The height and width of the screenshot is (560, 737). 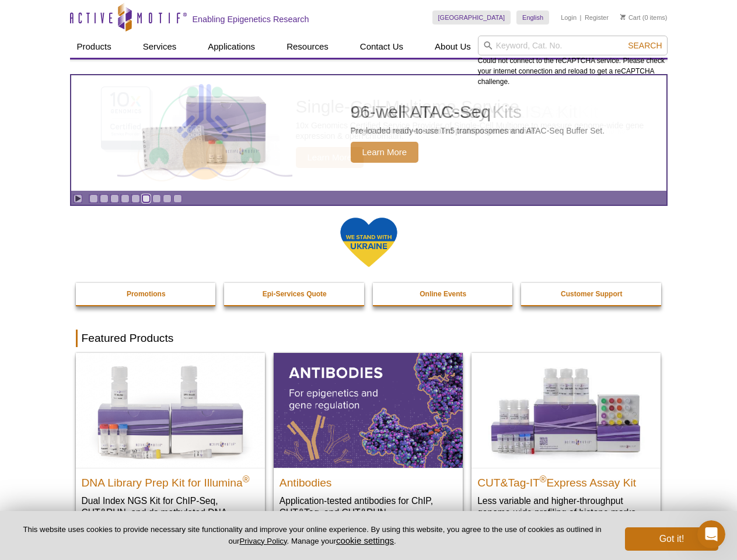 What do you see at coordinates (368, 338) in the screenshot?
I see `h2: Featured Products` at bounding box center [368, 338].